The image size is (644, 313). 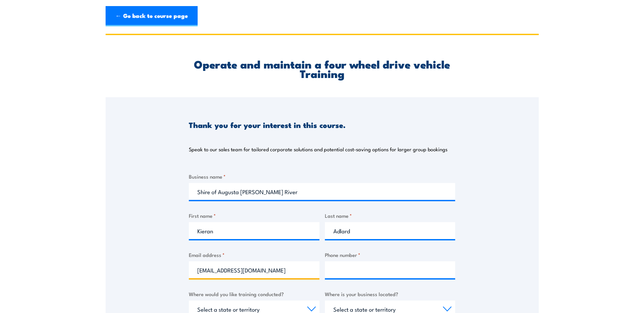 What do you see at coordinates (267, 125) in the screenshot?
I see `h3: Thank you for your interest in this course.` at bounding box center [267, 125].